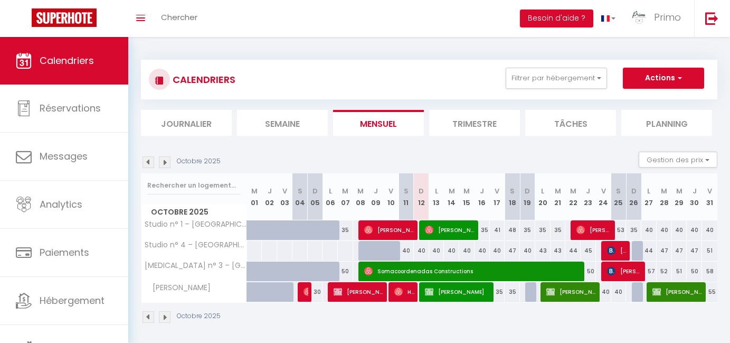  Describe the element at coordinates (254, 196) in the screenshot. I see `th: 01` at that location.